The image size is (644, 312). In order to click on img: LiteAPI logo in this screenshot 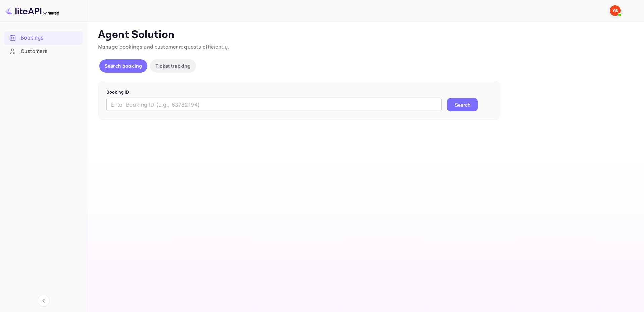, I will do `click(32, 11)`.